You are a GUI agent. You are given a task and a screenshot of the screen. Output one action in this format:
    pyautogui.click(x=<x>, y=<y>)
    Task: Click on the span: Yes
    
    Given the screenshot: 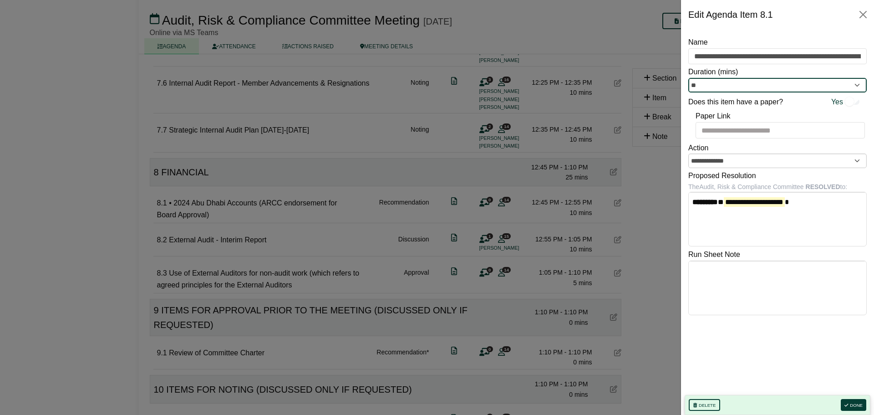 What is the action you would take?
    pyautogui.click(x=838, y=102)
    